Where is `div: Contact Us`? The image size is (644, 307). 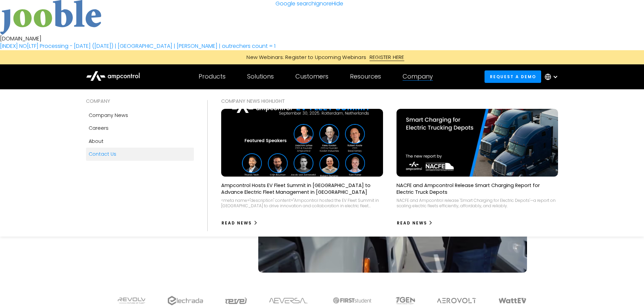 div: Contact Us is located at coordinates (103, 154).